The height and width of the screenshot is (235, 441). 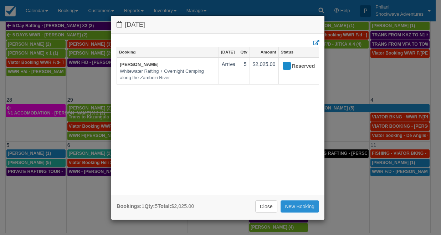 I want to click on strong: Qty:, so click(x=149, y=206).